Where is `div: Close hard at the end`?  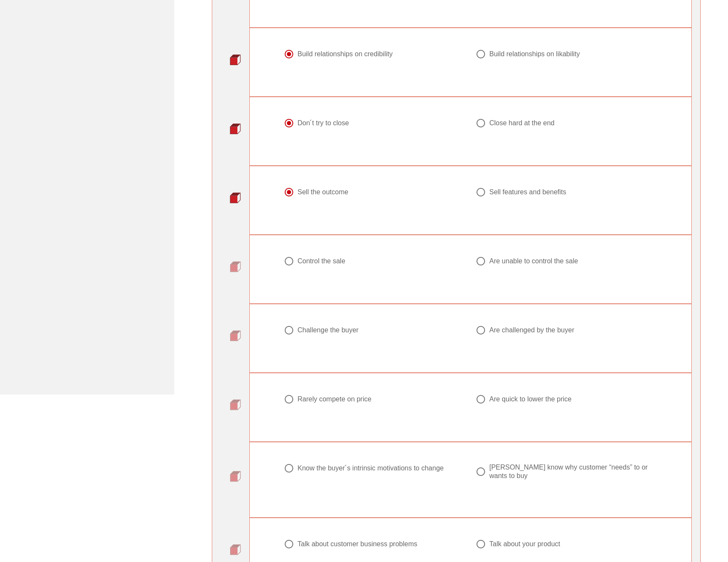 div: Close hard at the end is located at coordinates (522, 123).